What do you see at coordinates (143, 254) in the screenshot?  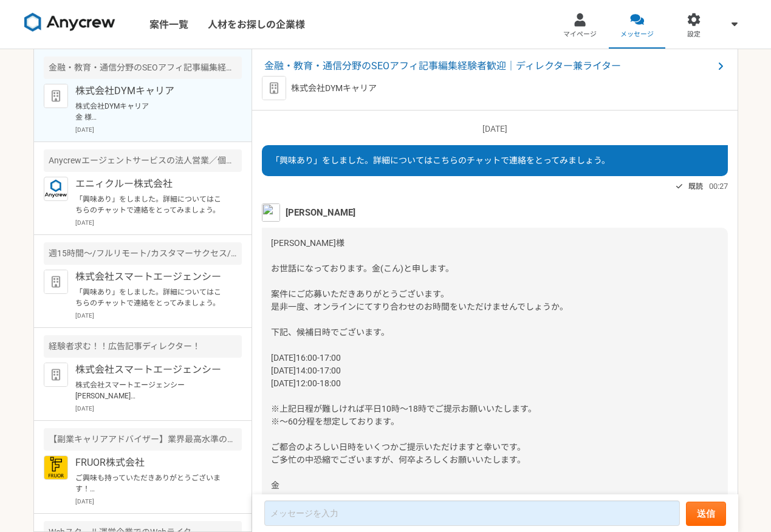 I see `div: 週15時間〜/フルリモート/カスタマーサクセス/AIツール導入支援担当!` at bounding box center [143, 254].